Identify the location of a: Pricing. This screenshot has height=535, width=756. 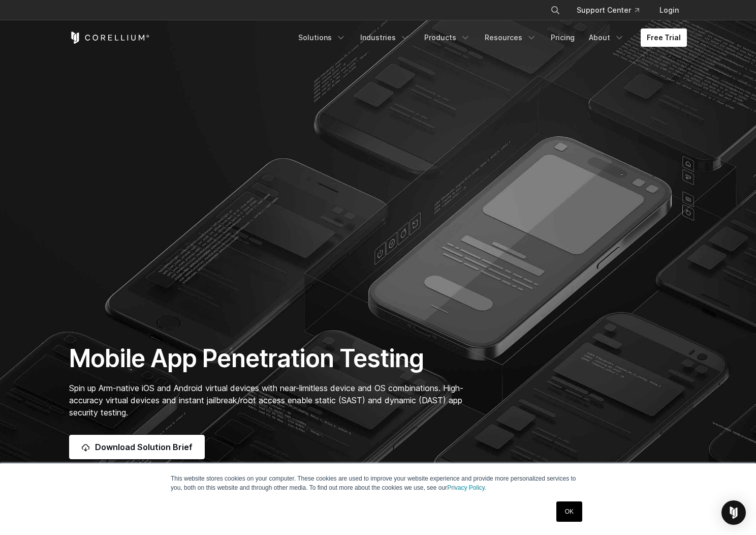
(563, 37).